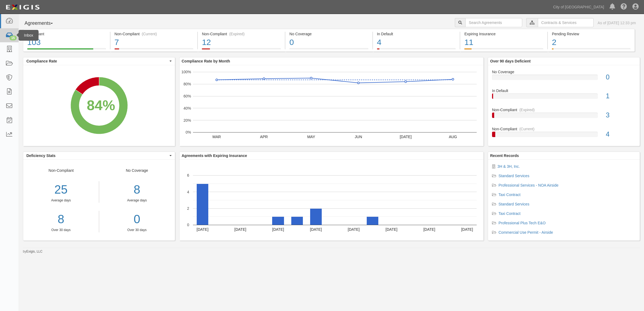 The image size is (644, 311). Describe the element at coordinates (591, 34) in the screenshot. I see `div: Pending Review` at that location.